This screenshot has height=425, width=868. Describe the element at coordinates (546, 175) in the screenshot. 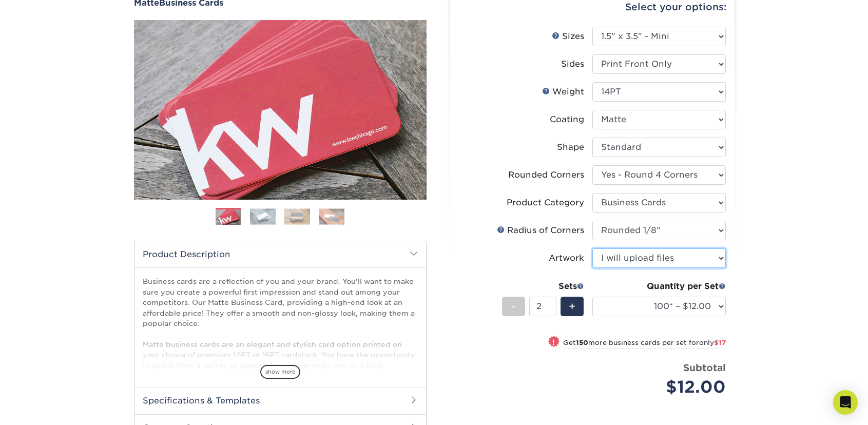

I see `div: Rounded Corners` at that location.